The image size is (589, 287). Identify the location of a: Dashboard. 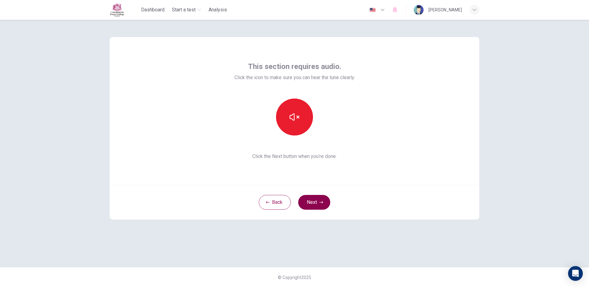
(153, 10).